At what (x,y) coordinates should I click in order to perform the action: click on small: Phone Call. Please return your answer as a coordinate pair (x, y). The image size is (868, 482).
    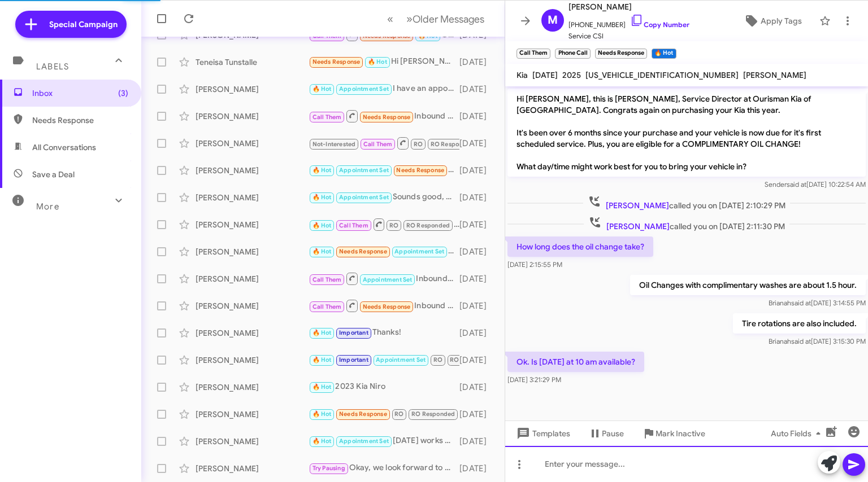
    Looking at the image, I should click on (572, 53).